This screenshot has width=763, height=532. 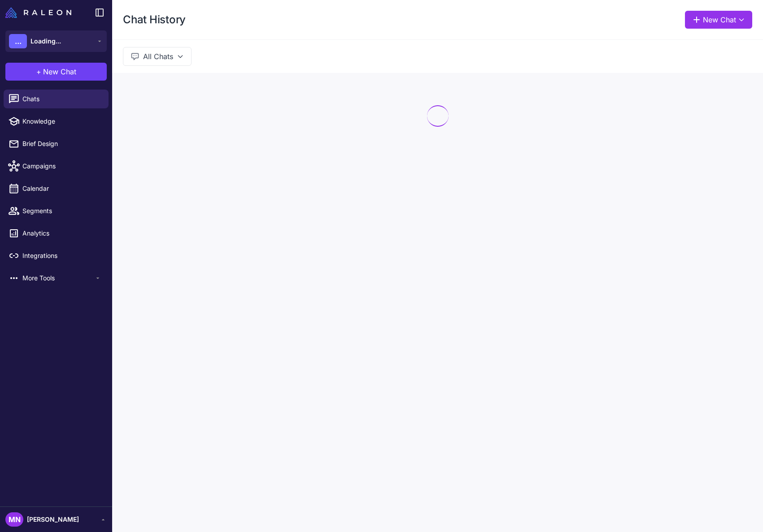 I want to click on span: Loading..., so click(x=45, y=41).